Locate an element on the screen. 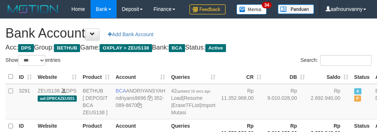 Image resolution: width=377 pixels, height=132 pixels. img: panduan.png is located at coordinates (296, 9).